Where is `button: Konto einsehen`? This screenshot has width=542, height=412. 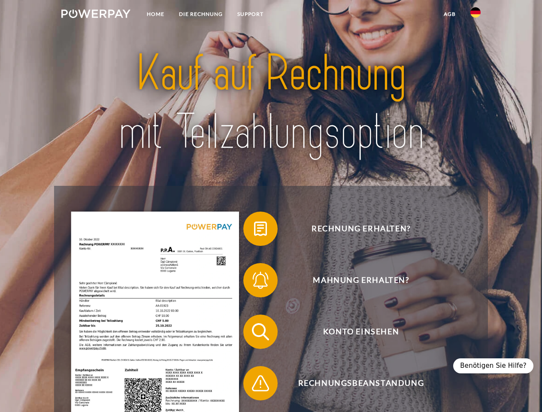 button: Konto einsehen is located at coordinates (355, 332).